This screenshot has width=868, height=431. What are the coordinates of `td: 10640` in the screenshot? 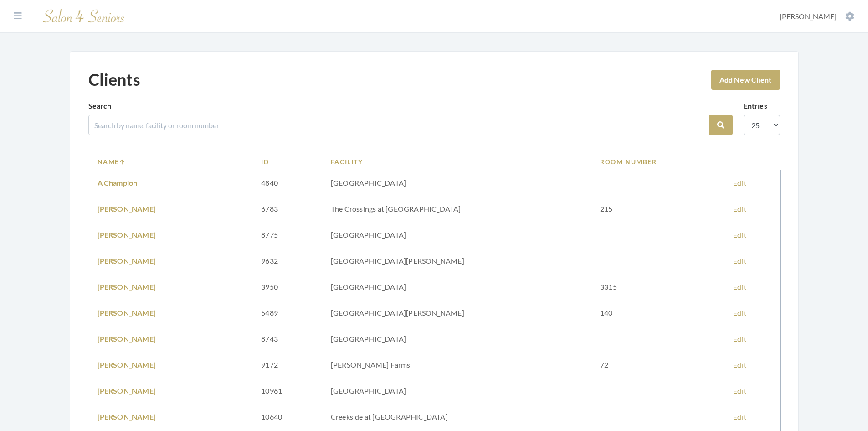 It's located at (286, 417).